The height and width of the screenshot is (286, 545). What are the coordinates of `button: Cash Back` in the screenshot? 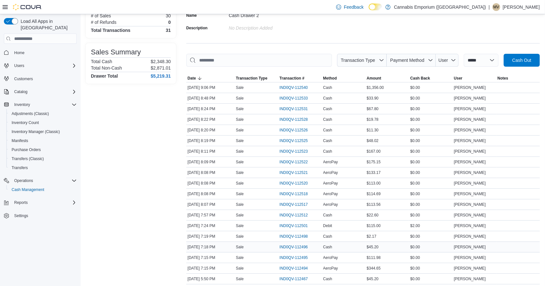 It's located at (430, 78).